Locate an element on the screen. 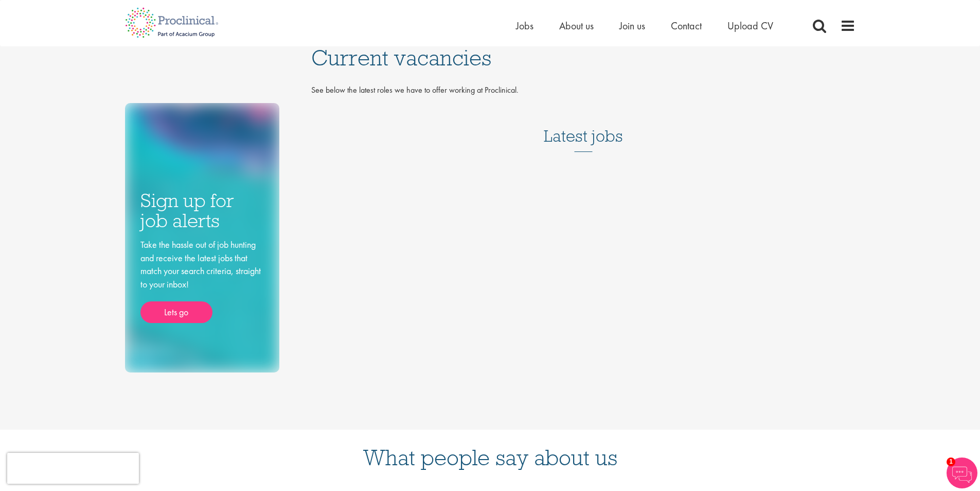  a: Join us is located at coordinates (632, 26).